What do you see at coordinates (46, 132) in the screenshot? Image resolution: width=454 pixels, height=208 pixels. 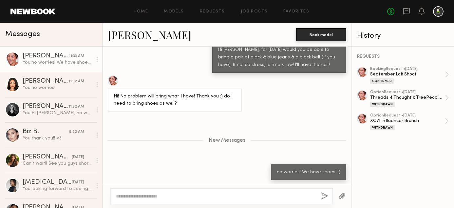 I see `div: Biz B.` at bounding box center [46, 132].